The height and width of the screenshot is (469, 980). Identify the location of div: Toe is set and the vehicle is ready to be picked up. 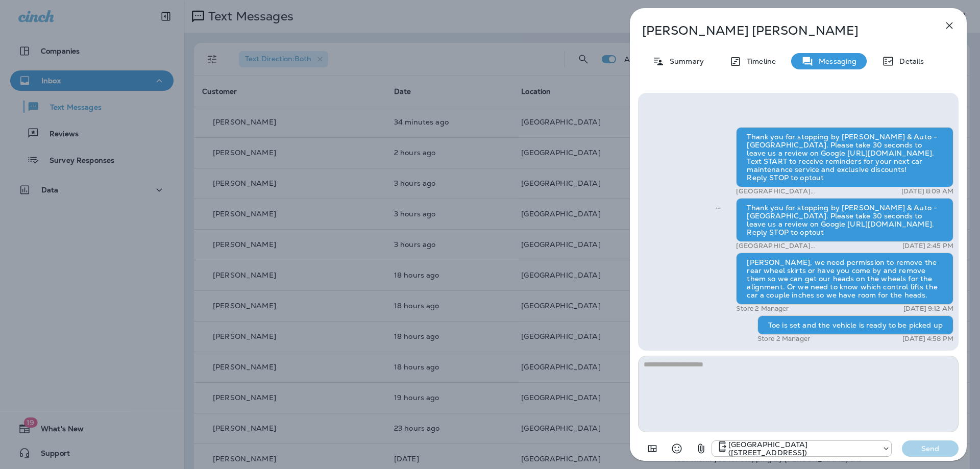
(855, 326).